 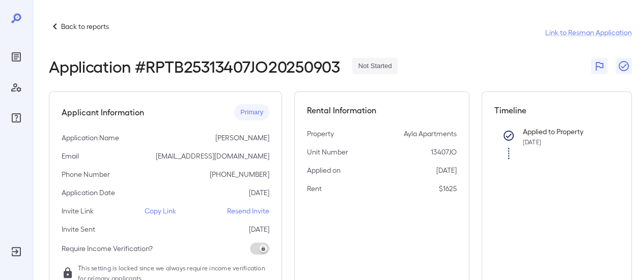 What do you see at coordinates (314, 189) in the screenshot?
I see `p: Rent` at bounding box center [314, 189].